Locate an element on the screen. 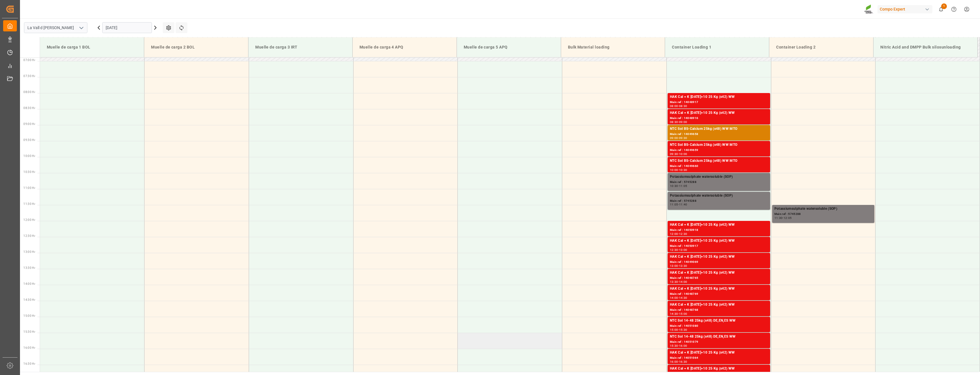 The image size is (980, 375). div: 15:00 is located at coordinates (683, 313).